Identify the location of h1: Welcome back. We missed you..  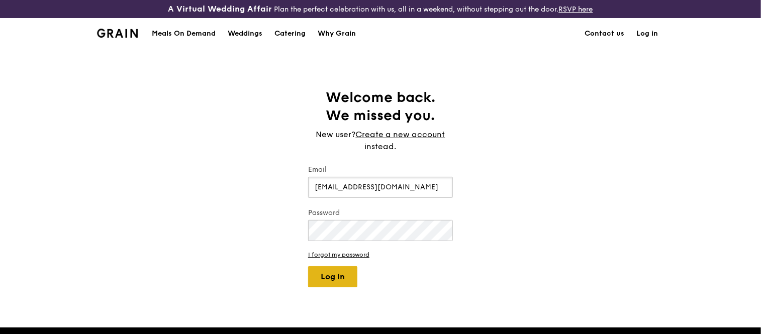
(381, 107).